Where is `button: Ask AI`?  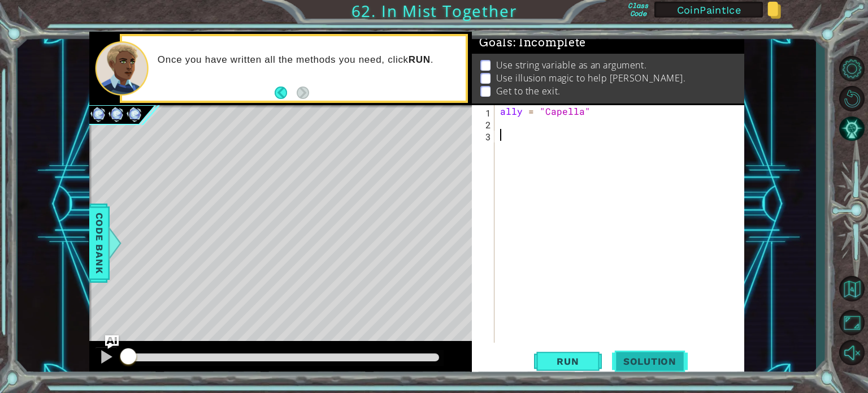 button: Ask AI is located at coordinates (112, 342).